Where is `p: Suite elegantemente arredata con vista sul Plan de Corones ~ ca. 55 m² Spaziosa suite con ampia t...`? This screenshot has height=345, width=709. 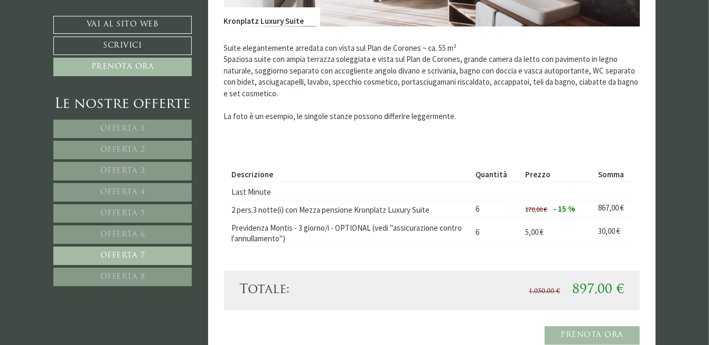 p: Suite elegantemente arredata con vista sul Plan de Corones ~ ca. 55 m² Spaziosa suite con ampia t... is located at coordinates (432, 82).